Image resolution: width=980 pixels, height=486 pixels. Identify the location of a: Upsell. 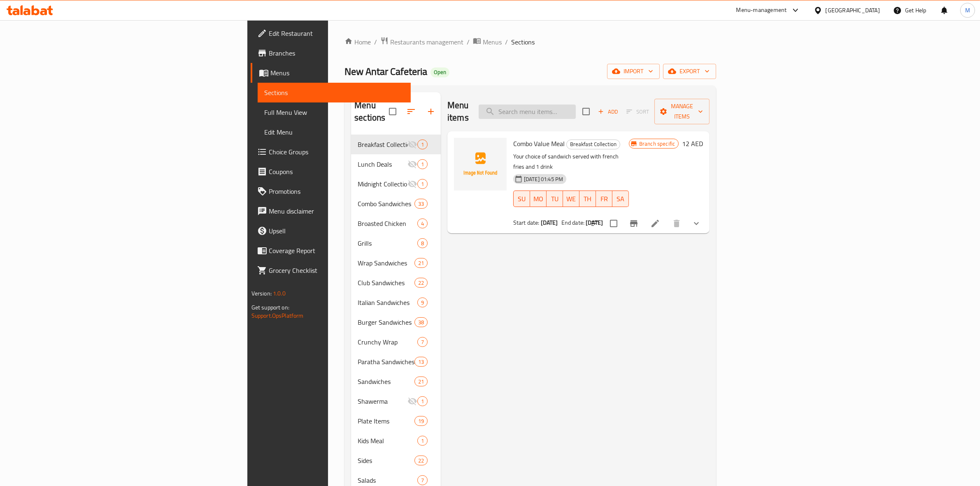
(331, 231).